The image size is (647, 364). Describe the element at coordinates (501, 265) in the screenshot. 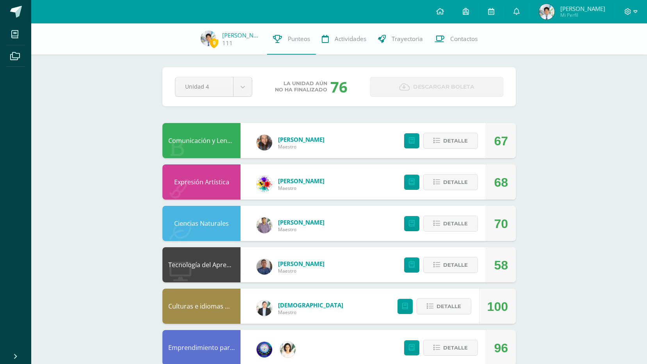

I see `div: 58` at that location.